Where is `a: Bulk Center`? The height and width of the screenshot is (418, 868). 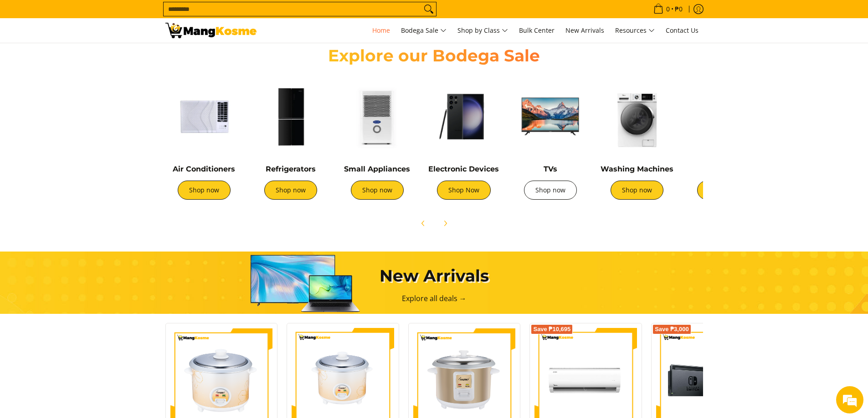
a: Bulk Center is located at coordinates (536, 31).